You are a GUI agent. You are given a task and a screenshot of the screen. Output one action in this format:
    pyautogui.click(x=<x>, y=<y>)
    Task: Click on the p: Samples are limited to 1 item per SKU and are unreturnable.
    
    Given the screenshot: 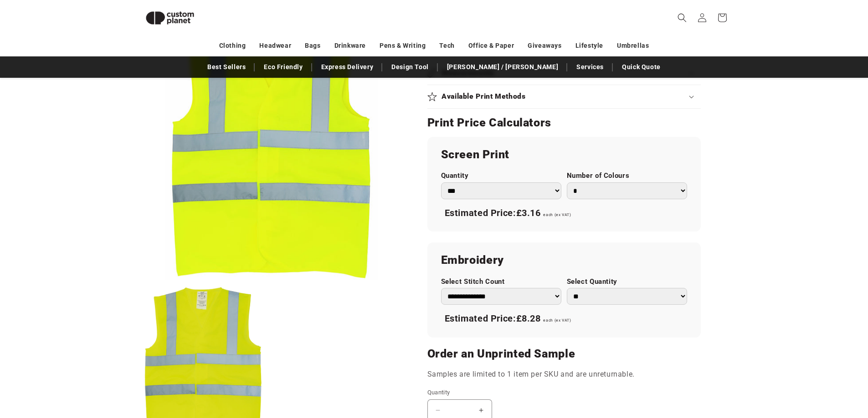 What is the action you would take?
    pyautogui.click(x=564, y=375)
    